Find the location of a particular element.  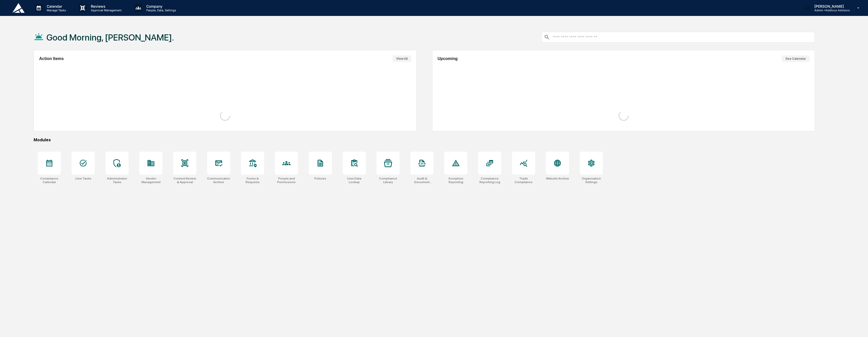

div: Organization Settings is located at coordinates (591, 180).